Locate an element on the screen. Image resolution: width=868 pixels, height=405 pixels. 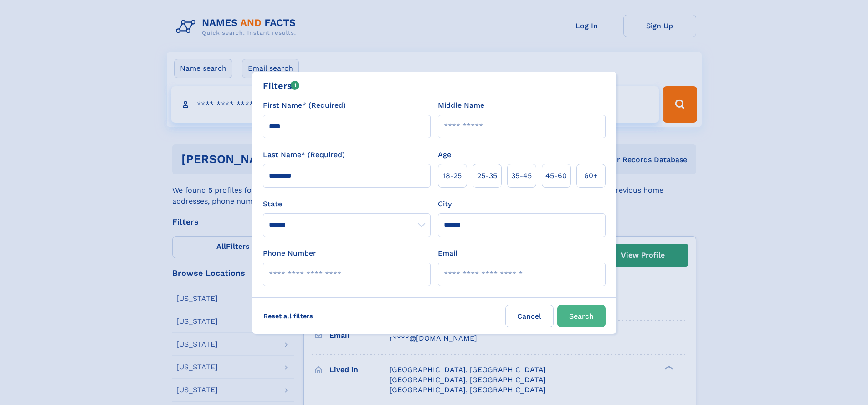
label: First Name* (Required) is located at coordinates (304, 105).